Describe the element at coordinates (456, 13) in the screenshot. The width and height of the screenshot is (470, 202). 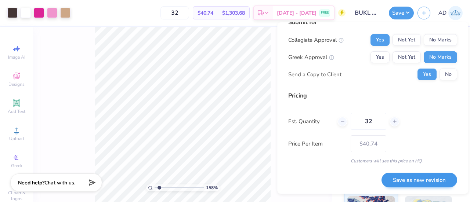
I see `img: Ava Dee` at that location.